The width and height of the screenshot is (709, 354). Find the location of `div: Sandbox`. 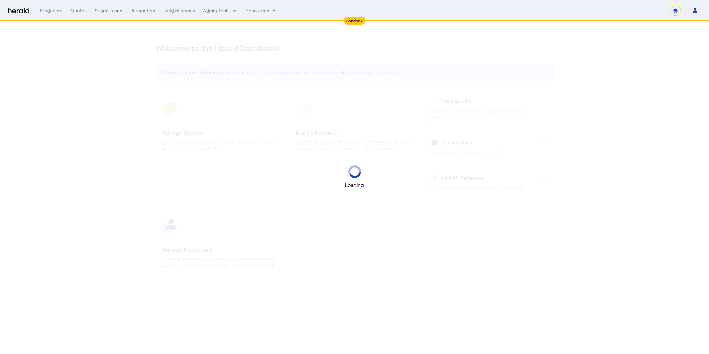

div: Sandbox is located at coordinates (354, 21).